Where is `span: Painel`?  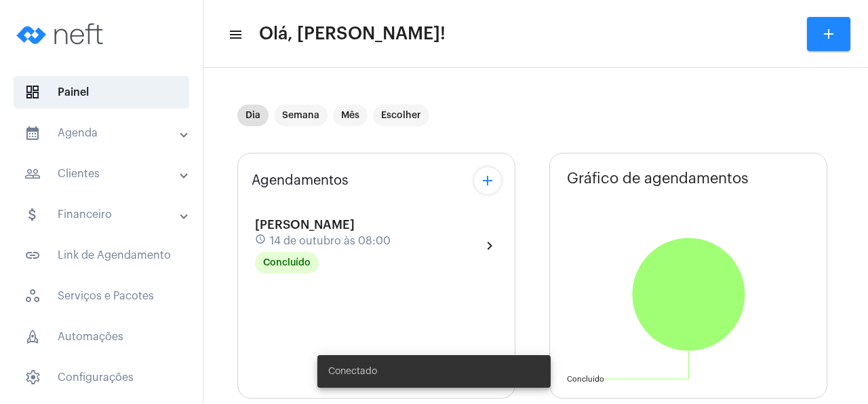
span: Painel is located at coordinates (101, 92).